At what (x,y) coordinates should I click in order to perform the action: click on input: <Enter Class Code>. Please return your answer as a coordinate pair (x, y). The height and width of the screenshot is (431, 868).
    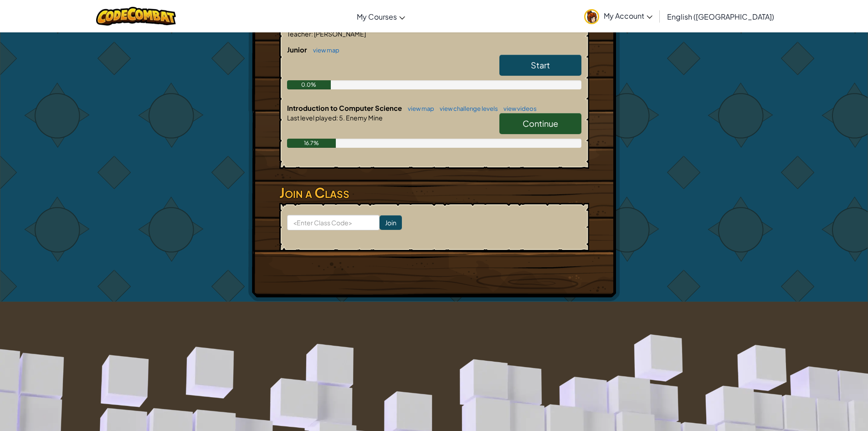
    Looking at the image, I should click on (333, 223).